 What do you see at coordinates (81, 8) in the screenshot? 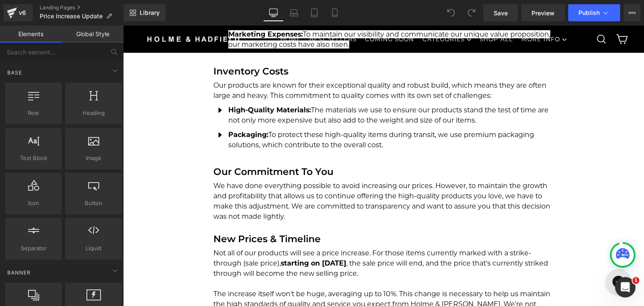
I see `a: Landing Pages` at bounding box center [81, 8].